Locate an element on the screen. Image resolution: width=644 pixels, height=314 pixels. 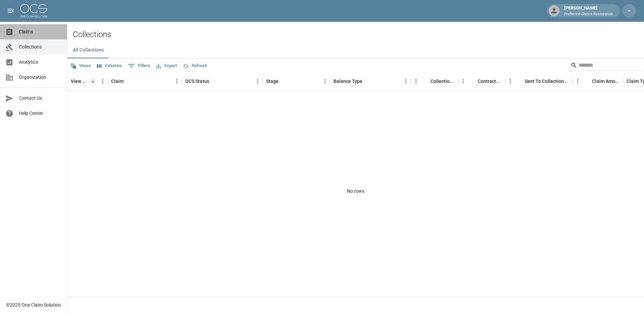
div: dynamic tabs is located at coordinates (355, 50).